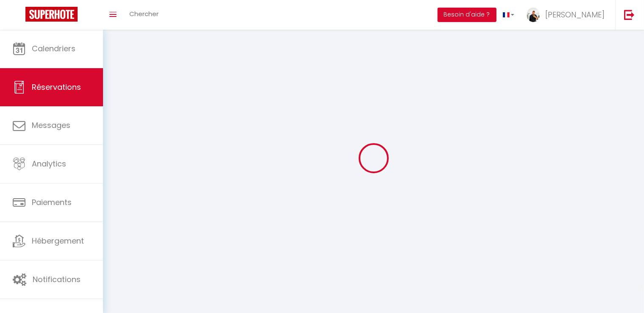 The width and height of the screenshot is (644, 313). I want to click on button: Besoin d'aide ?, so click(467, 15).